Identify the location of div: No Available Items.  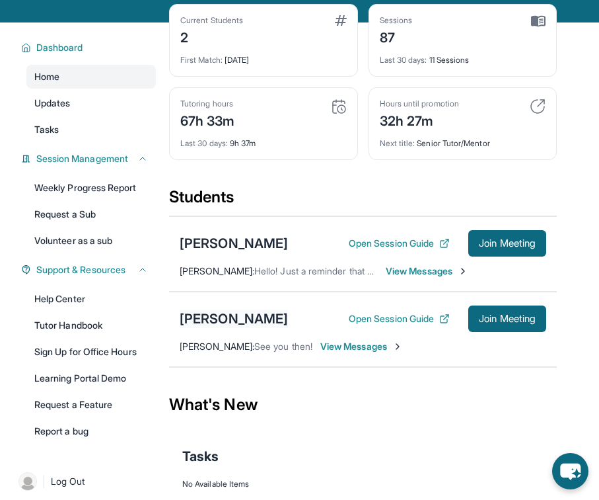
(363, 484).